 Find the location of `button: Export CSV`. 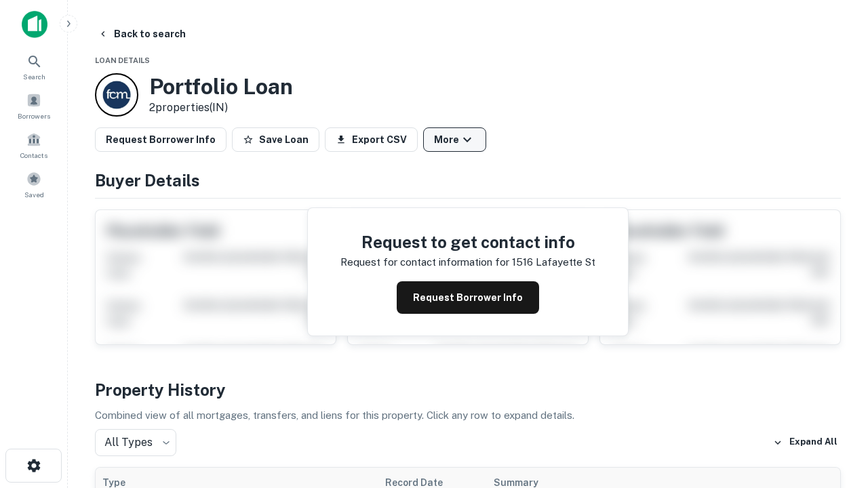

button: Export CSV is located at coordinates (371, 140).